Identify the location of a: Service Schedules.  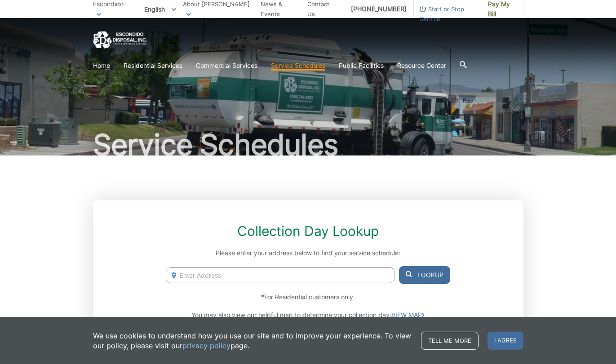
(298, 66).